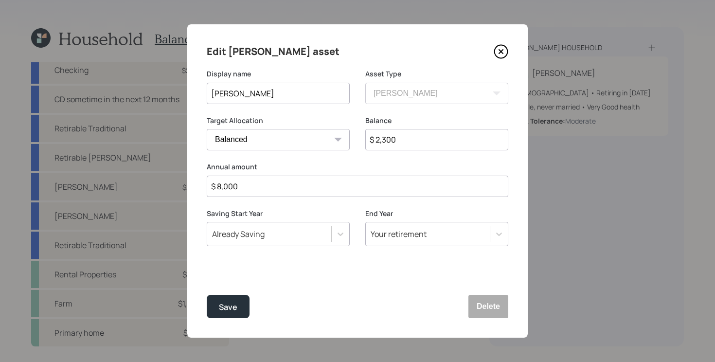 The image size is (715, 362). I want to click on div: Save, so click(228, 307).